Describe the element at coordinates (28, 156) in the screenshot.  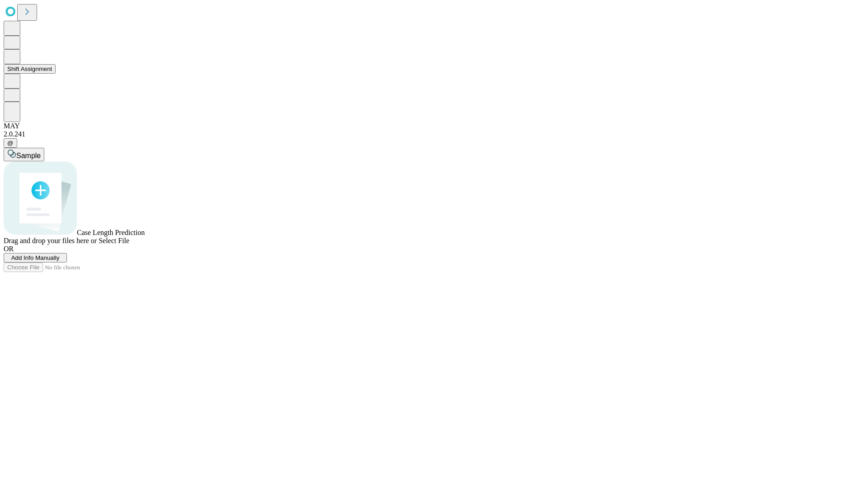
I see `span: Sample` at that location.